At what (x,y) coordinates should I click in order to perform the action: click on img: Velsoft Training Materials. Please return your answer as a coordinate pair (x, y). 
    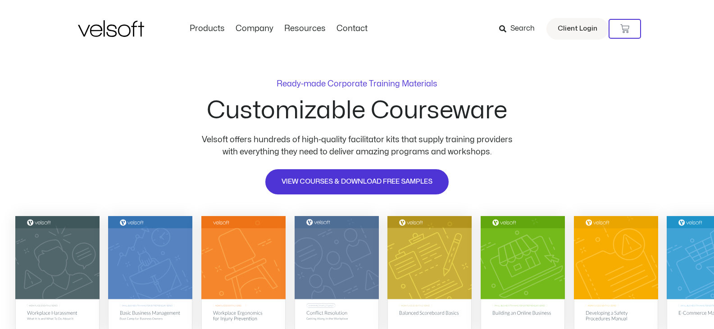
    Looking at the image, I should click on (111, 28).